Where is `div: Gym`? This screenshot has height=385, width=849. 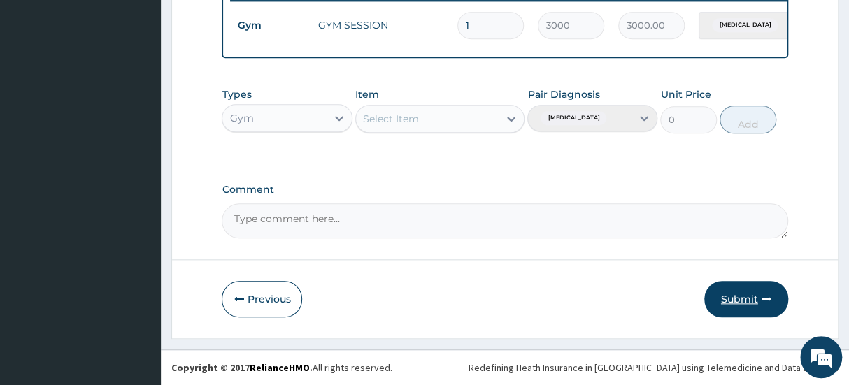 div: Gym is located at coordinates (241, 118).